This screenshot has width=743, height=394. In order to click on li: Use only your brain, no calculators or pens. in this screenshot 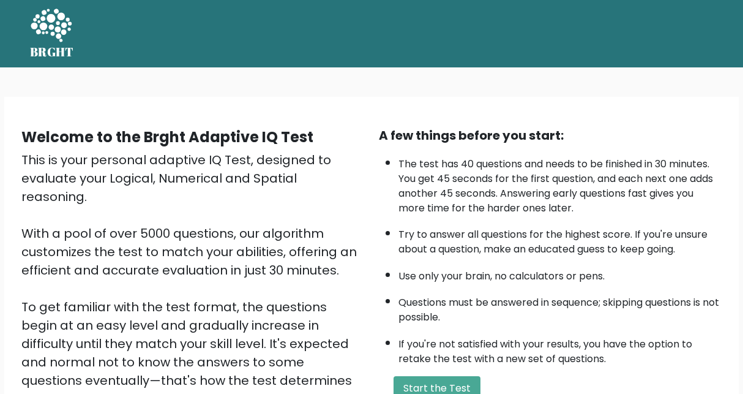, I will do `click(560, 273)`.